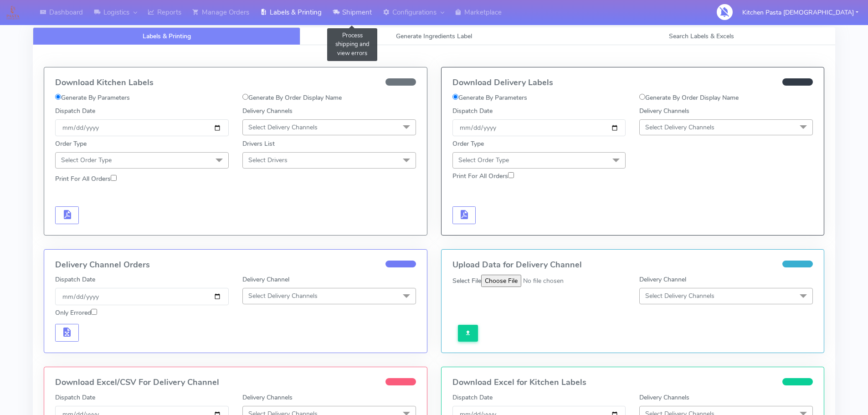 This screenshot has width=868, height=415. What do you see at coordinates (633, 383) in the screenshot?
I see `h4: Download Excel for Kitchen Labels` at bounding box center [633, 383].